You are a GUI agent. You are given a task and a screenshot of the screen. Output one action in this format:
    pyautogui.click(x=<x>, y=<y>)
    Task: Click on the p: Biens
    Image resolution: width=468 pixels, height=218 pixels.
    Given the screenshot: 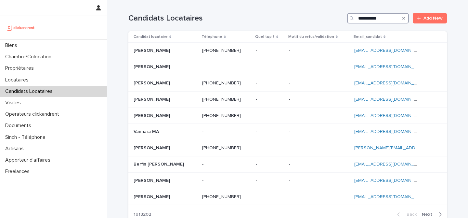 What is the action you would take?
    pyautogui.click(x=12, y=45)
    